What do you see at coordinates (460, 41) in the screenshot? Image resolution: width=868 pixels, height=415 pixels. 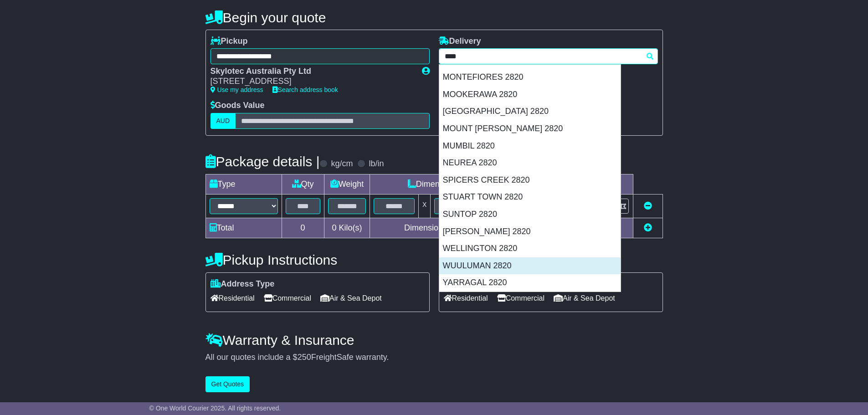 I see `label: Delivery` at bounding box center [460, 41].